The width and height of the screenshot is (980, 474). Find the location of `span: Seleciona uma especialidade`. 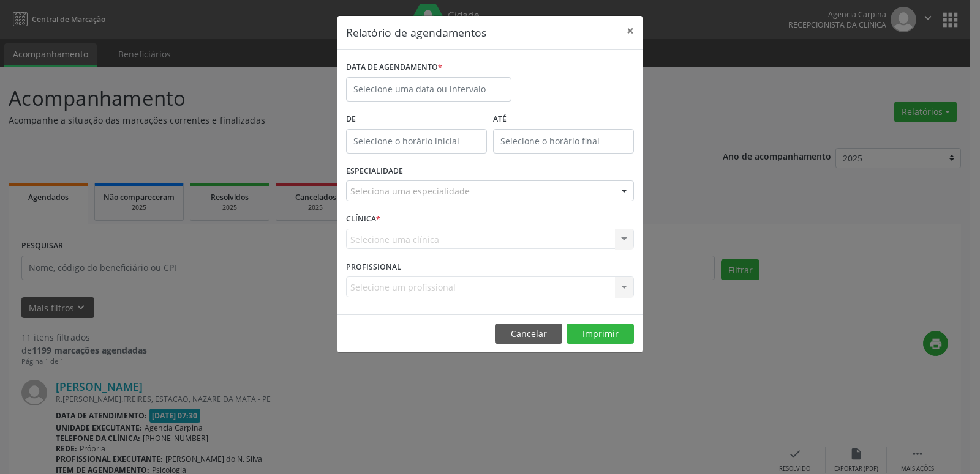

span: Seleciona uma especialidade is located at coordinates (410, 191).